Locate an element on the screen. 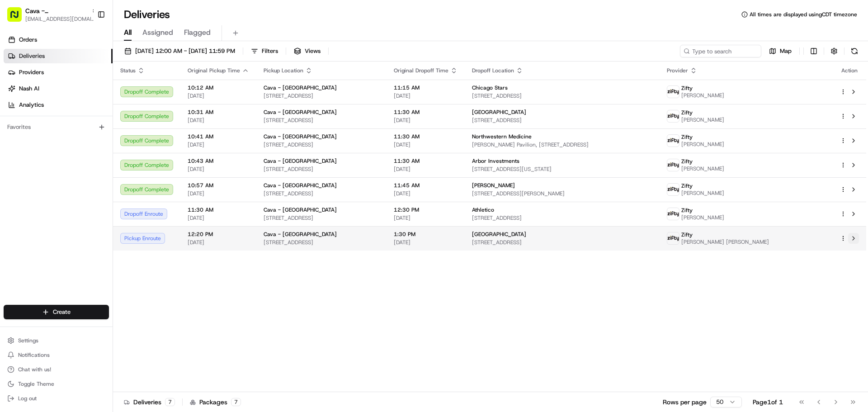  button: Start new chat is located at coordinates (159, 94).